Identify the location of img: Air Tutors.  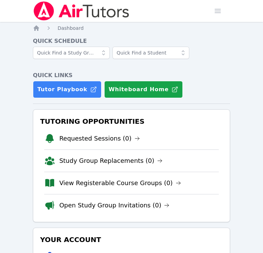
(81, 11).